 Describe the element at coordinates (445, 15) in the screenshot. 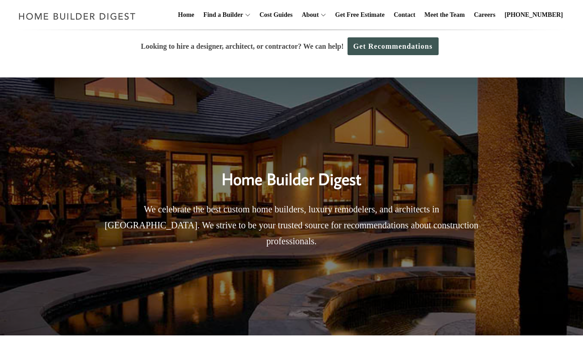

I see `a: Meet the Team` at that location.